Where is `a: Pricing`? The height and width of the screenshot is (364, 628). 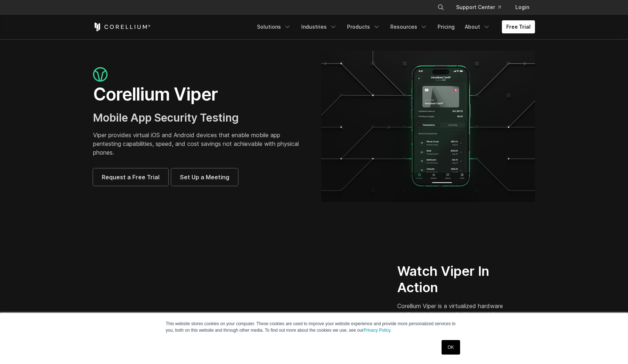
a: Pricing is located at coordinates (446, 27).